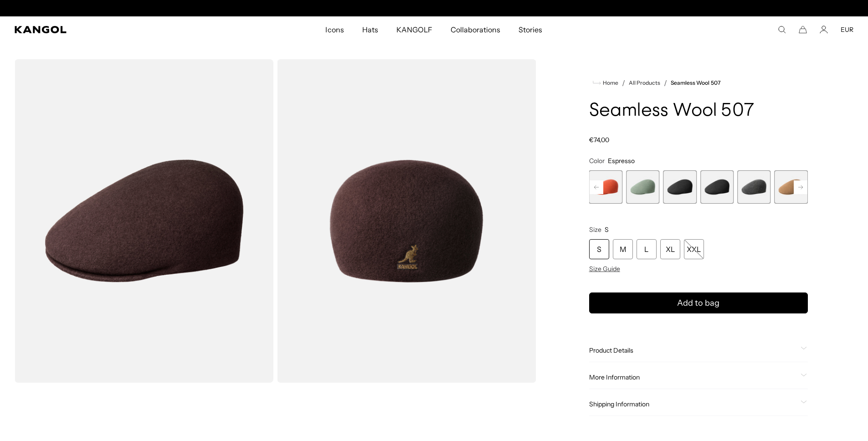 Image resolution: width=868 pixels, height=441 pixels. Describe the element at coordinates (434, 8) in the screenshot. I see `div: 1 of 2` at that location.